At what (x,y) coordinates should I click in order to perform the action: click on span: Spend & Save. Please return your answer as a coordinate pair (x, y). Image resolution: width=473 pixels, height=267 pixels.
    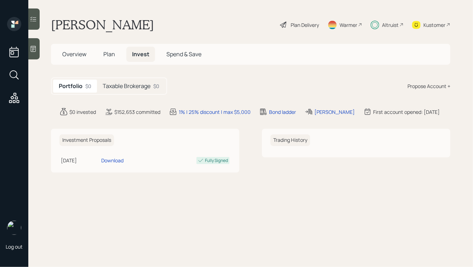
    Looking at the image, I should click on (184, 54).